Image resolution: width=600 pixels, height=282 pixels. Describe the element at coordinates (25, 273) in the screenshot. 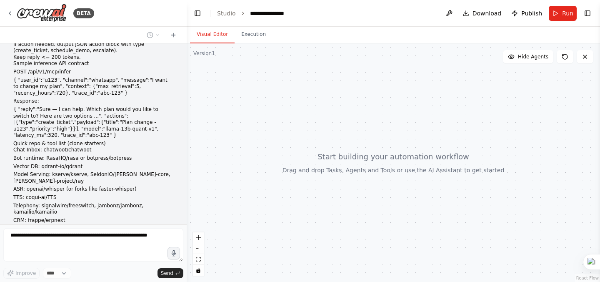

I see `span: Improve` at that location.